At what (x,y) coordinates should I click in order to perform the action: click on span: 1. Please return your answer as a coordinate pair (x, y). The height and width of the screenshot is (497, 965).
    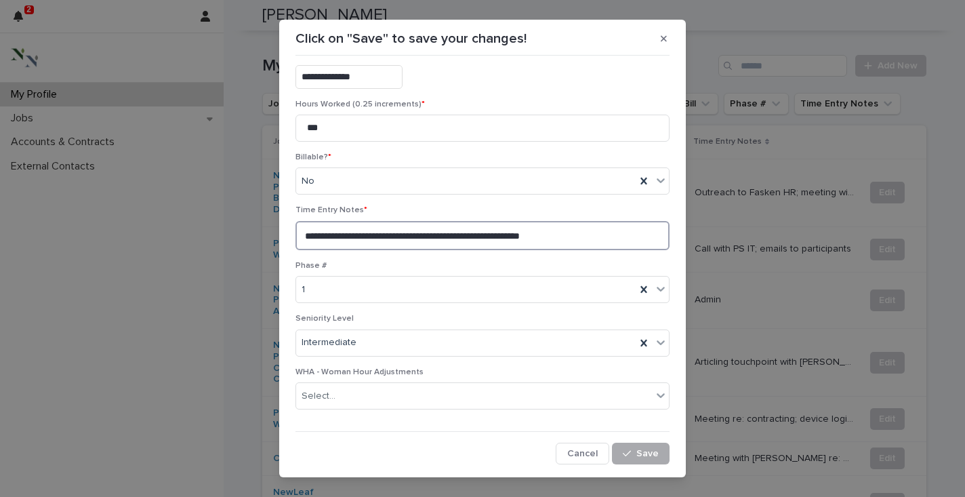
    Looking at the image, I should click on (303, 289).